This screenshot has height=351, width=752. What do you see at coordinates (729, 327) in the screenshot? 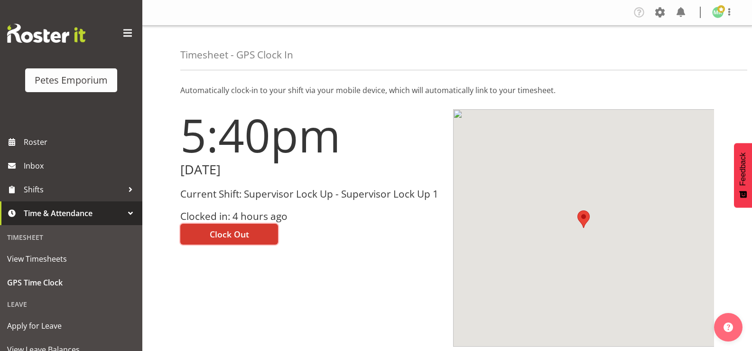
I see `img: help-xxl-2.png` at bounding box center [729, 327].